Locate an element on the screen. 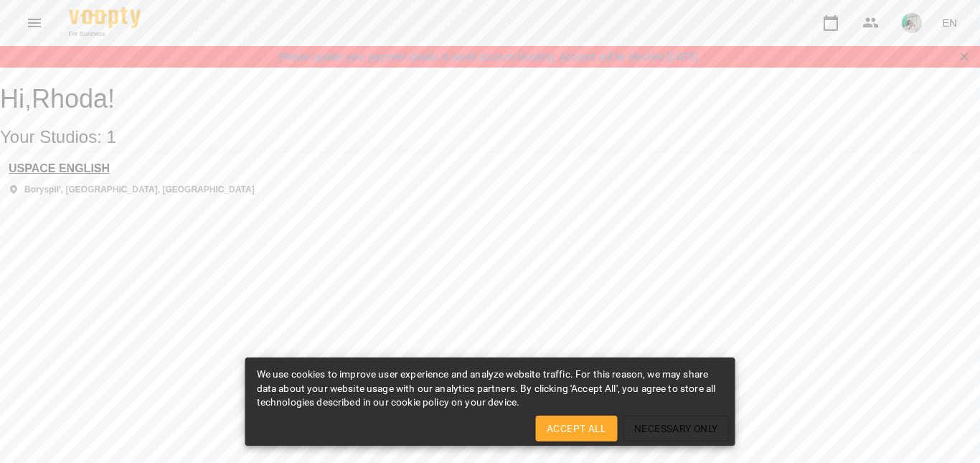  h3: USPACE ENGLISH is located at coordinates (131, 168).